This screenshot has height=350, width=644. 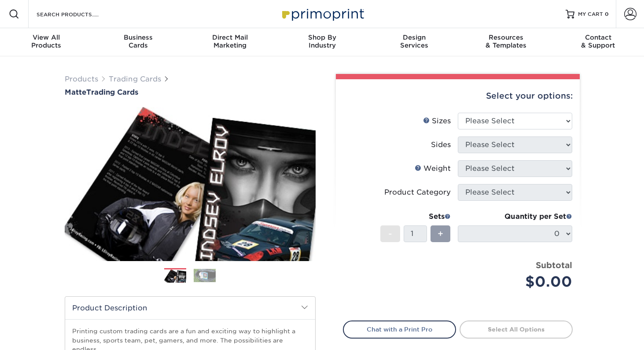 What do you see at coordinates (230, 42) in the screenshot?
I see `div: Marketing` at bounding box center [230, 42].